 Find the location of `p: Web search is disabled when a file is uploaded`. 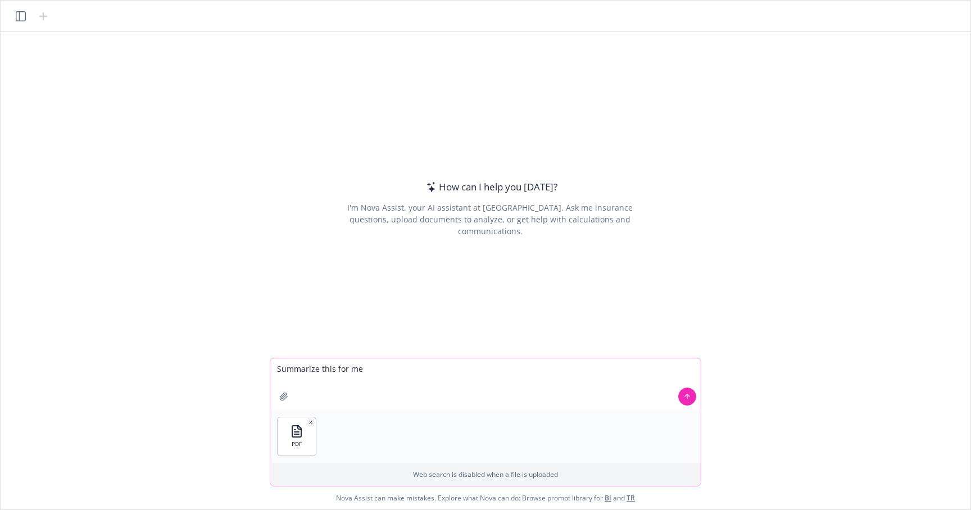

p: Web search is disabled when a file is uploaded is located at coordinates (486, 474).